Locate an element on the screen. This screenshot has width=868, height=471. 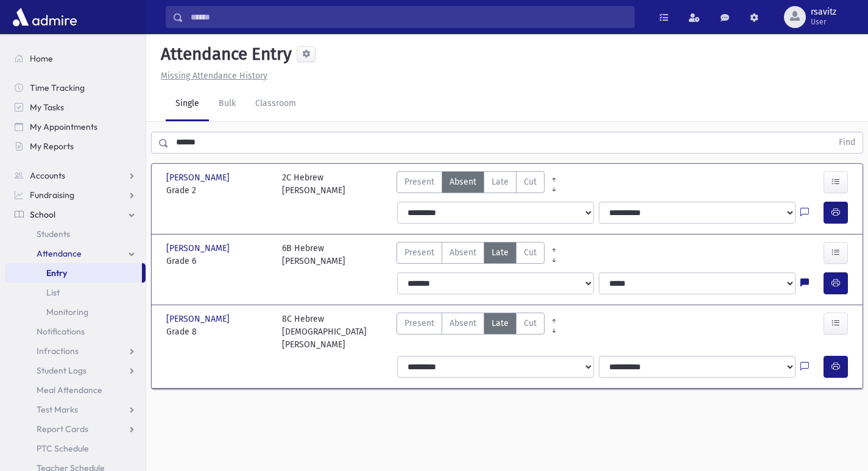
a: Report Cards is located at coordinates (75, 429).